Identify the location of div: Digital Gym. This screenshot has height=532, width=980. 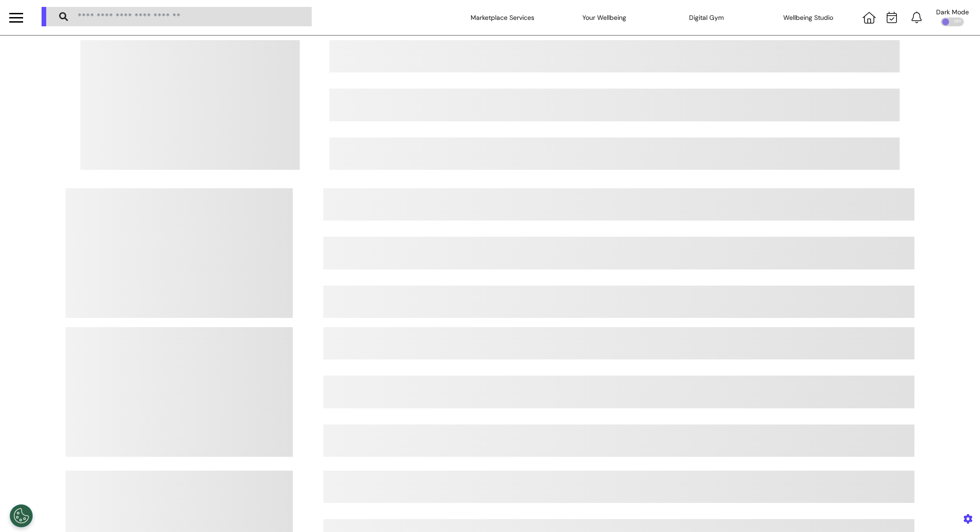
(706, 18).